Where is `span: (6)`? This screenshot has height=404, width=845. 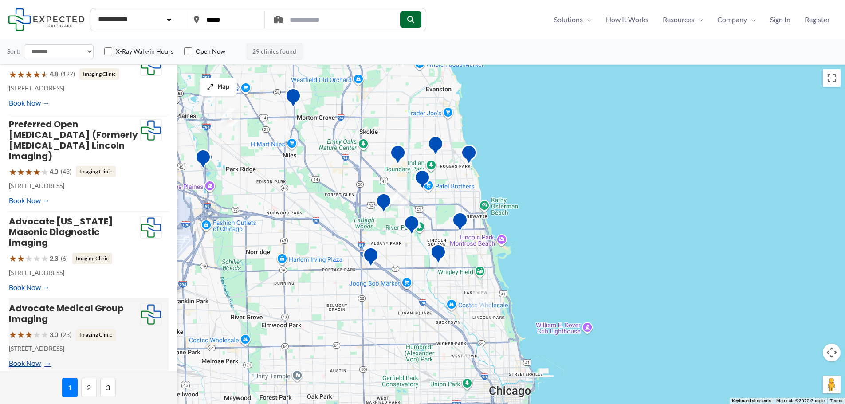 span: (6) is located at coordinates (64, 259).